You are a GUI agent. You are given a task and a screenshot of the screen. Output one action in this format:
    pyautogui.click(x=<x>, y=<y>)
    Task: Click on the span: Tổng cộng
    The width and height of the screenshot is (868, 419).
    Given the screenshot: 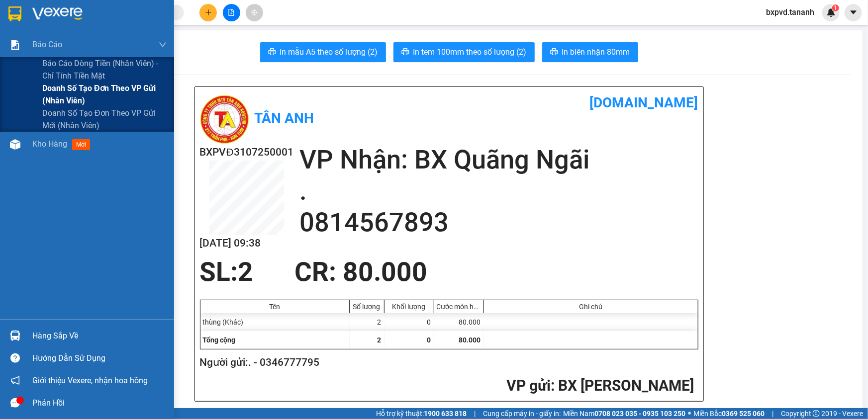 What is the action you would take?
    pyautogui.click(x=220, y=340)
    